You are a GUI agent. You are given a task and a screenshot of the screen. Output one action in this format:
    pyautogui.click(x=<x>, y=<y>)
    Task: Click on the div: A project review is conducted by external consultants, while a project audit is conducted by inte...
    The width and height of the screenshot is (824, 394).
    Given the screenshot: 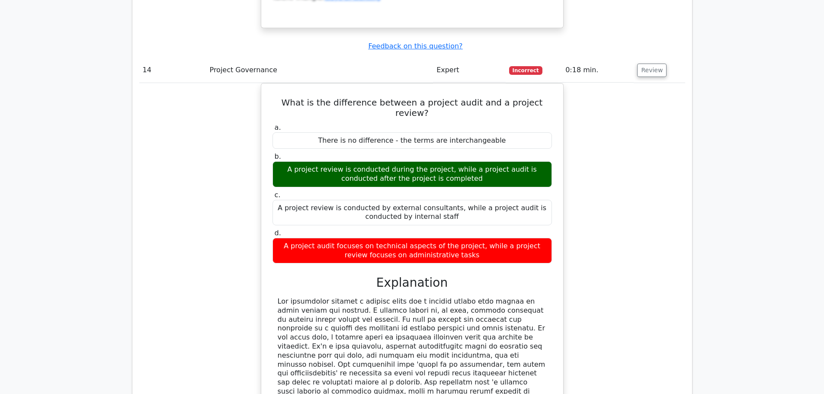 What is the action you would take?
    pyautogui.click(x=412, y=213)
    